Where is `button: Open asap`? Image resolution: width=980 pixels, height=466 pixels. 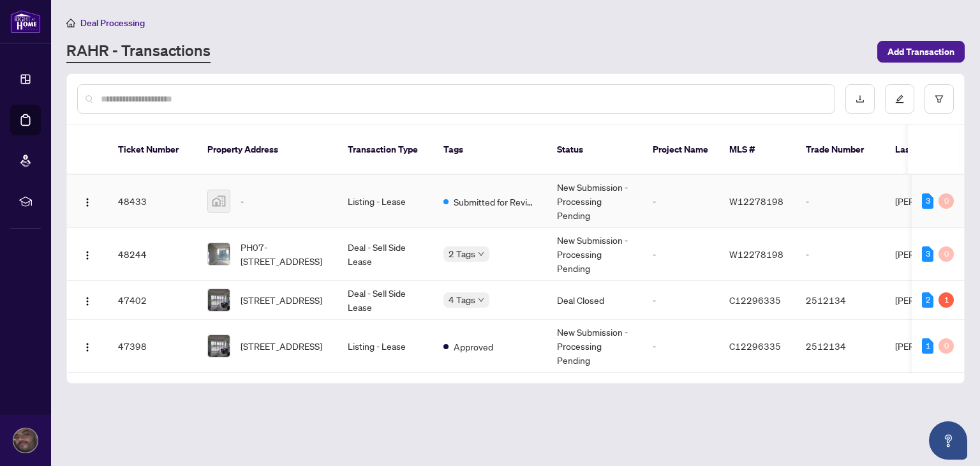
button: Open asap is located at coordinates (948, 441).